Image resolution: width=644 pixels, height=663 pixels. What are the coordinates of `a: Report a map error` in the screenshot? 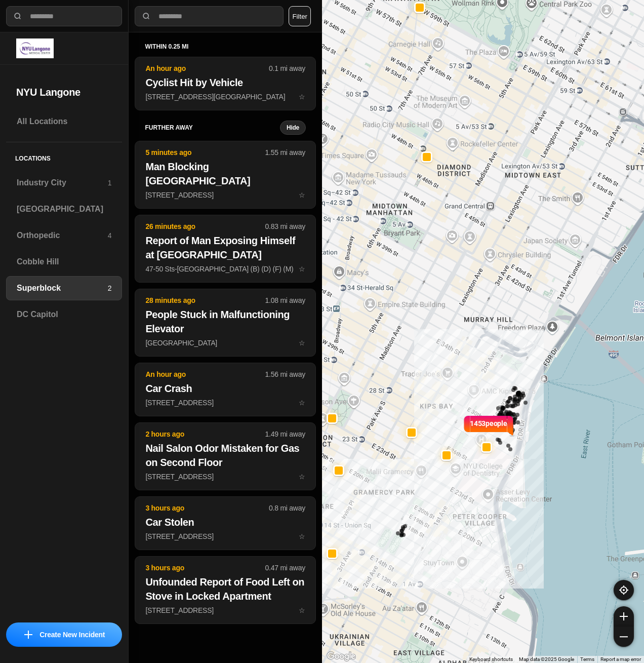 It's located at (621, 659).